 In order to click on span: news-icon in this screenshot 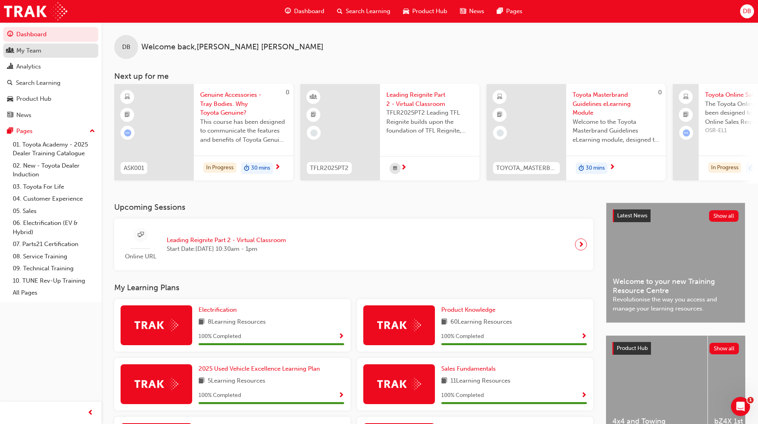, I will do `click(10, 115)`.